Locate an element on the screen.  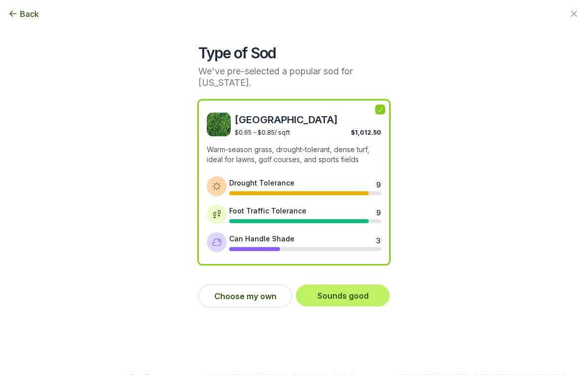
button: Back is located at coordinates (24, 14).